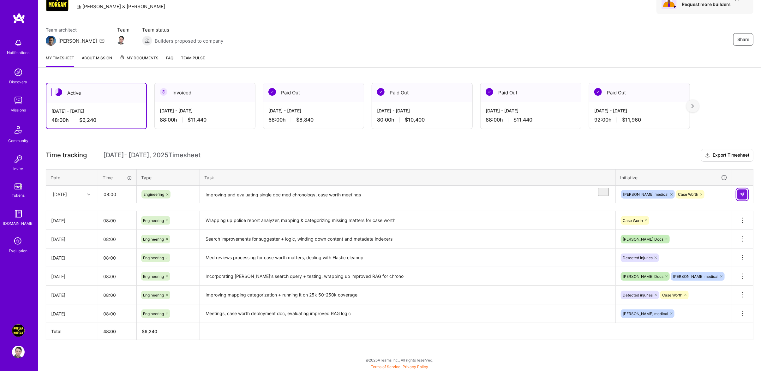 This screenshot has height=371, width=761. I want to click on div: Evaluation, so click(18, 251).